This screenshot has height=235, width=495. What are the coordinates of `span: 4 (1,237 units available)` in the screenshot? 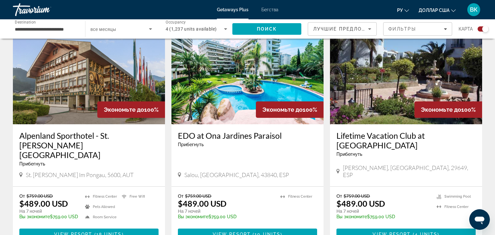 It's located at (191, 29).